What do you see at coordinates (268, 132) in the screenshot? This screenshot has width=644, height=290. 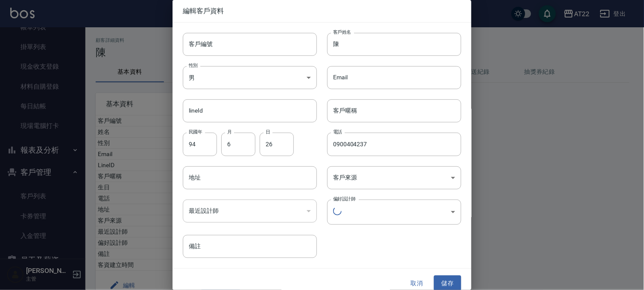 I see `label: 日` at bounding box center [268, 132].